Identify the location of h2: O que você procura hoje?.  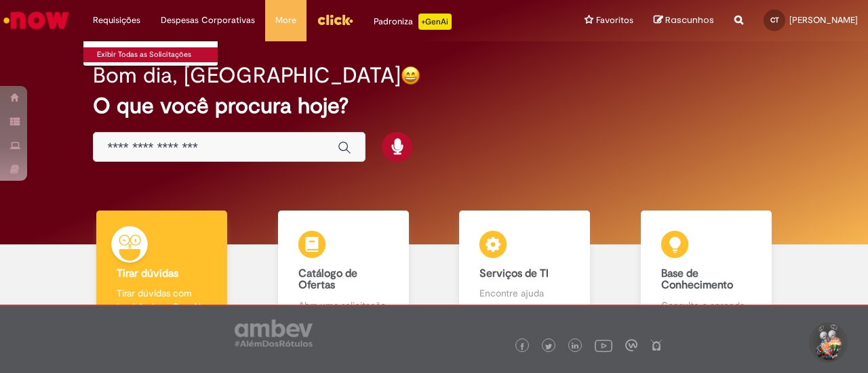
(433, 106).